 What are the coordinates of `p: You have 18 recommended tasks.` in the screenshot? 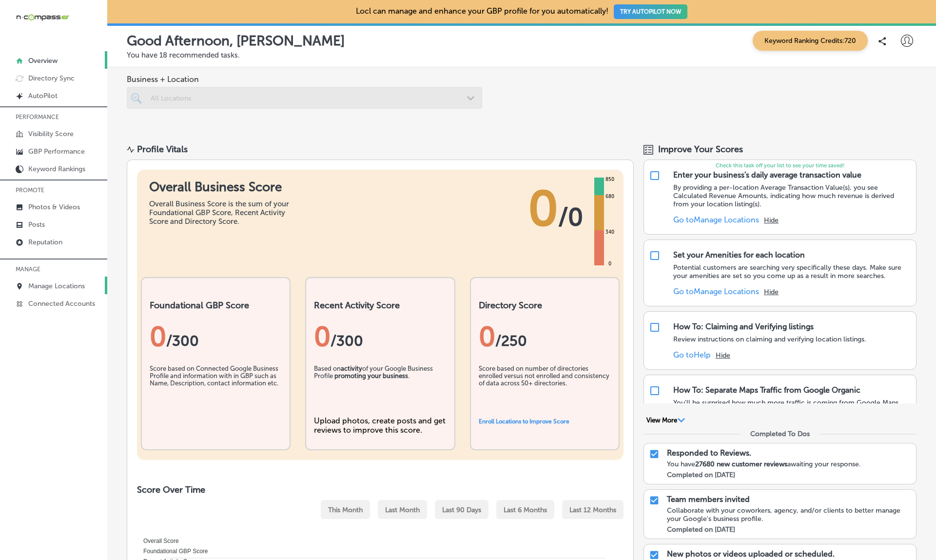 It's located at (522, 55).